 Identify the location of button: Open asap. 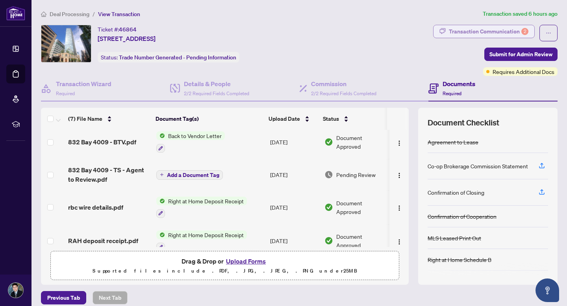
(547, 291).